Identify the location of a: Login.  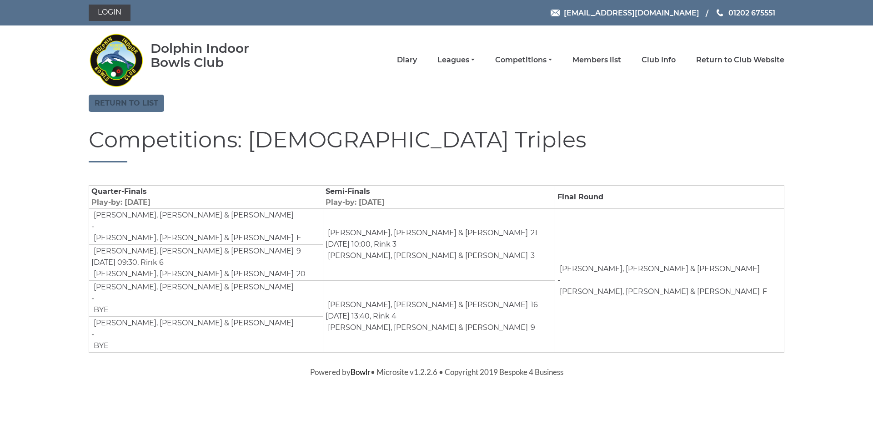
(110, 13).